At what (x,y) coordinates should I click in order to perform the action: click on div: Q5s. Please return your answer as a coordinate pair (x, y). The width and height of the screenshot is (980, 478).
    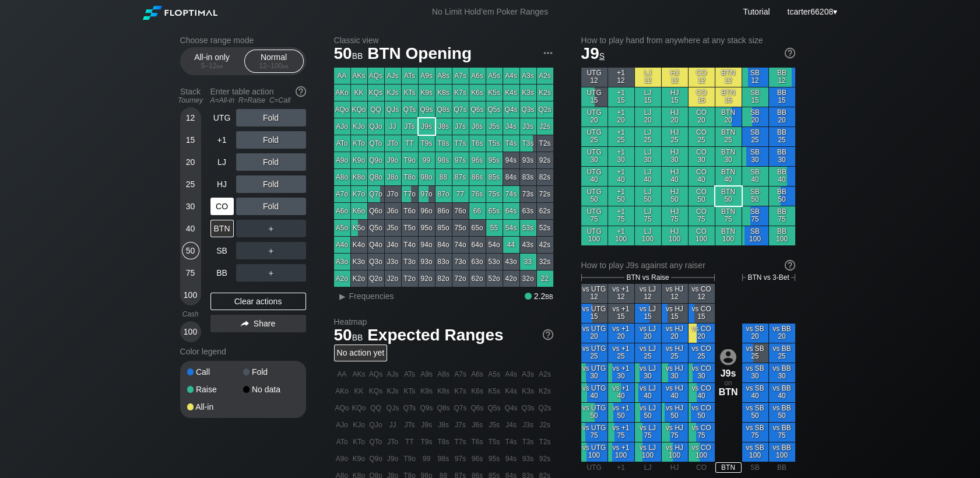
    Looking at the image, I should click on (494, 109).